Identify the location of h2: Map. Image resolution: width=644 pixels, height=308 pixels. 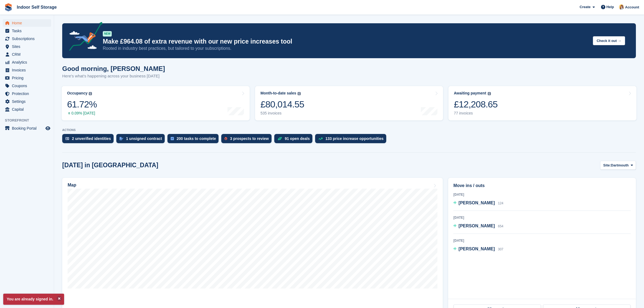
(72, 185).